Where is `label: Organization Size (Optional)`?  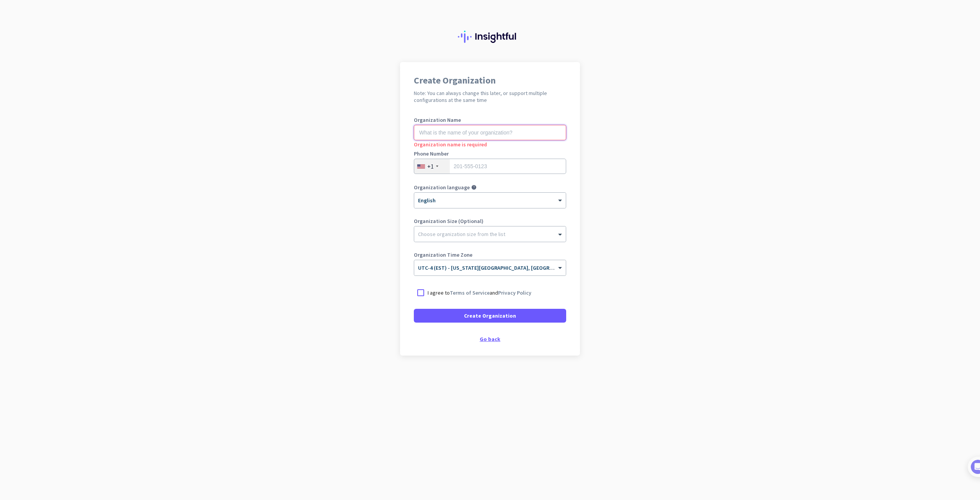
label: Organization Size (Optional) is located at coordinates (490, 221).